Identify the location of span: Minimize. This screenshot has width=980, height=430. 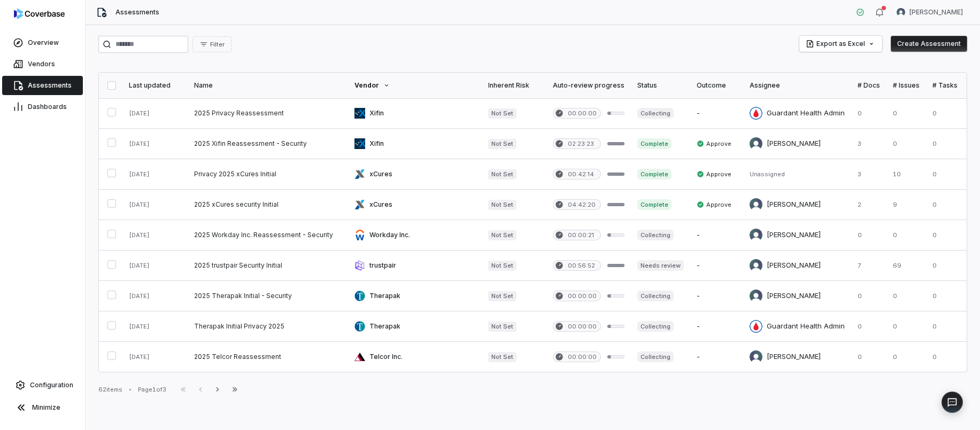
(46, 408).